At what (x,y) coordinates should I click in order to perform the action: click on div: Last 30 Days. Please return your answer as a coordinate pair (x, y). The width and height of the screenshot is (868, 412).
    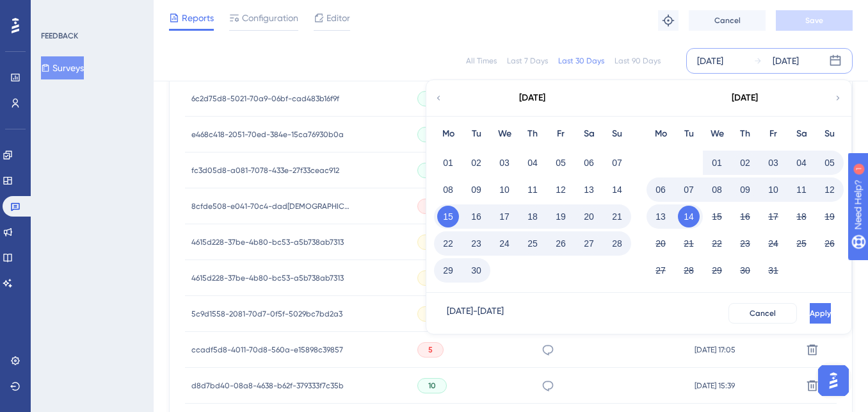
    Looking at the image, I should click on (581, 61).